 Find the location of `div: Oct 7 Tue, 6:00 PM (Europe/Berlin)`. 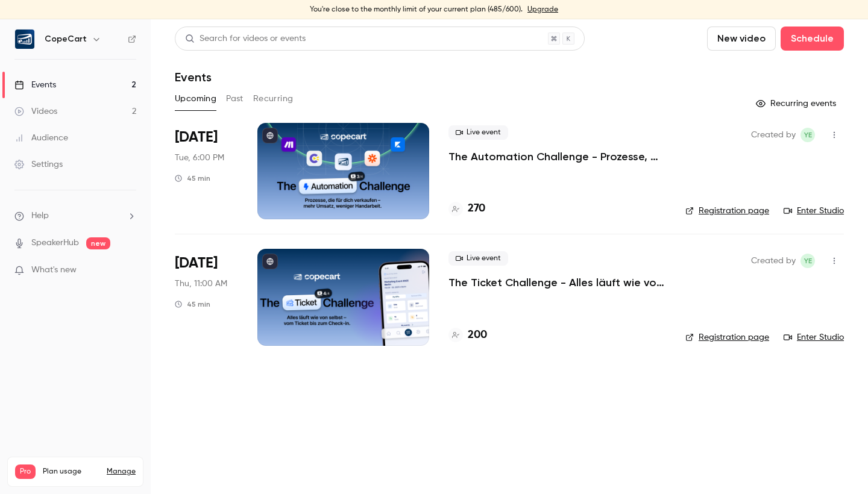

div: Oct 7 Tue, 6:00 PM (Europe/Berlin) is located at coordinates (206, 171).